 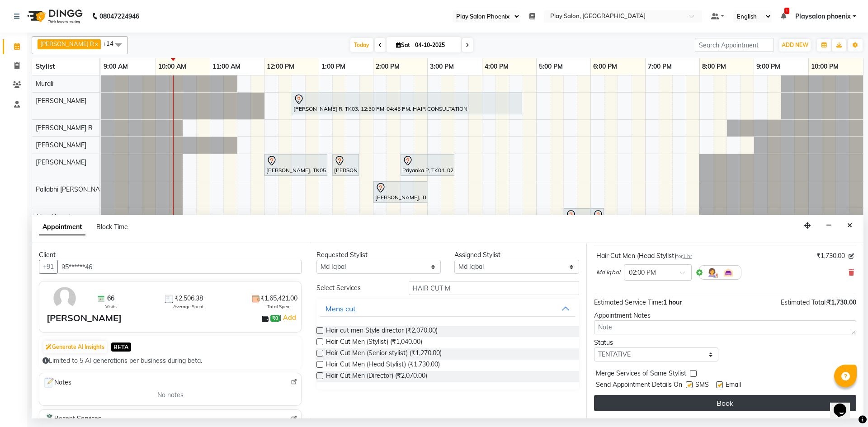 I want to click on span: Murali, so click(x=44, y=84).